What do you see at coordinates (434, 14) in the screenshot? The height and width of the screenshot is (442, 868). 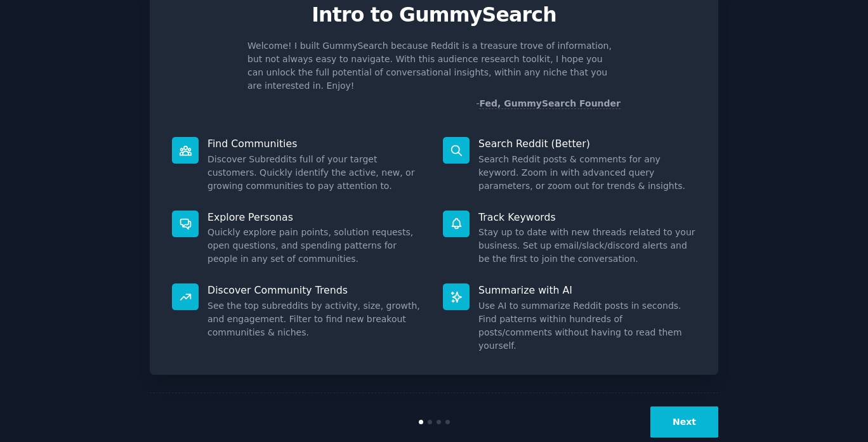 I see `p: Intro to GummySearch` at bounding box center [434, 14].